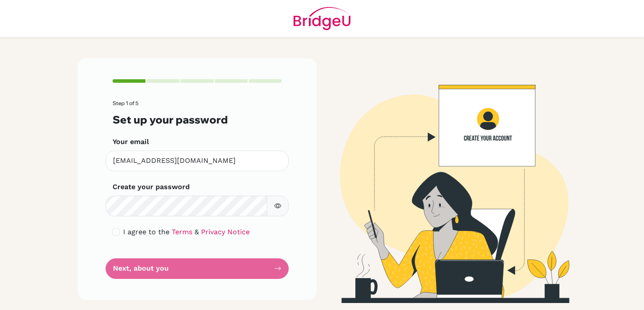  Describe the element at coordinates (131, 142) in the screenshot. I see `label: Your email` at that location.